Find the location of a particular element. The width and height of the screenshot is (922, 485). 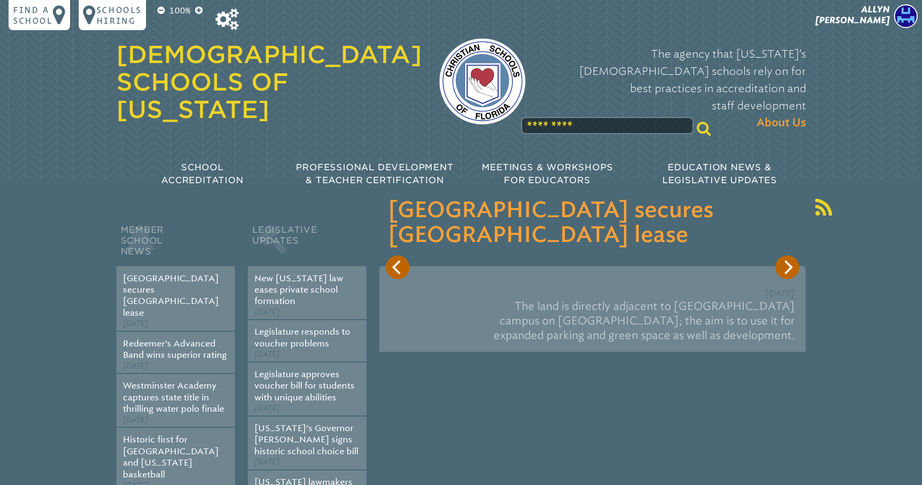

img: csf-logo-web-colors.png is located at coordinates (483, 81).